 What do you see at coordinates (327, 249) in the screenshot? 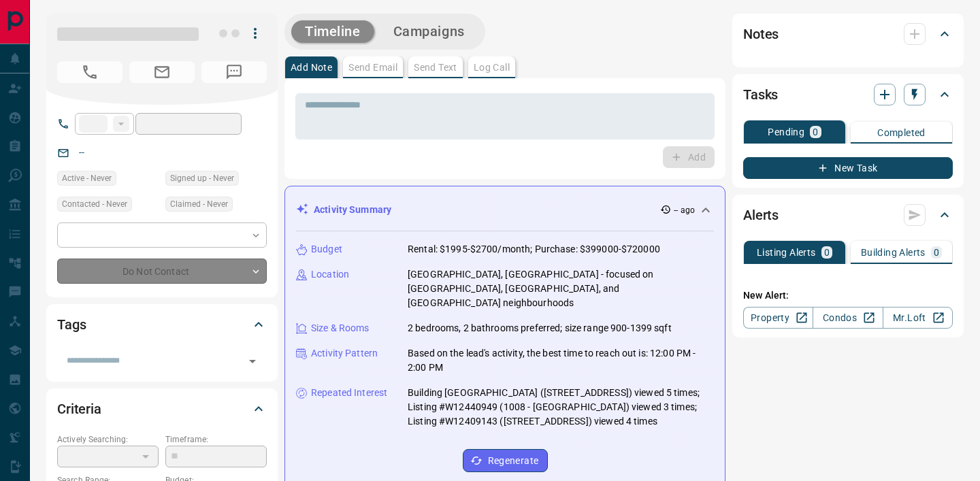
I see `p: Budget` at bounding box center [327, 249].